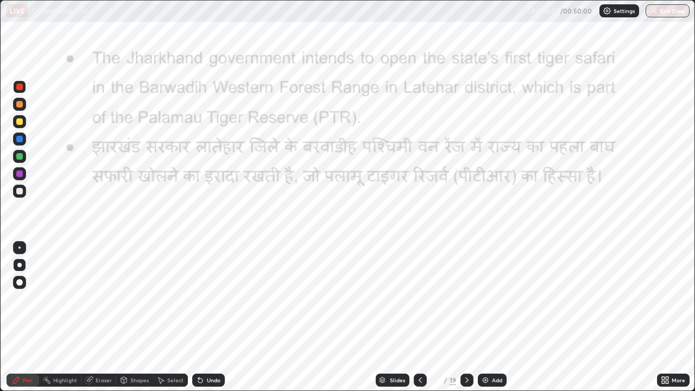 The height and width of the screenshot is (391, 695). Describe the element at coordinates (175, 380) in the screenshot. I see `div: Select` at that location.